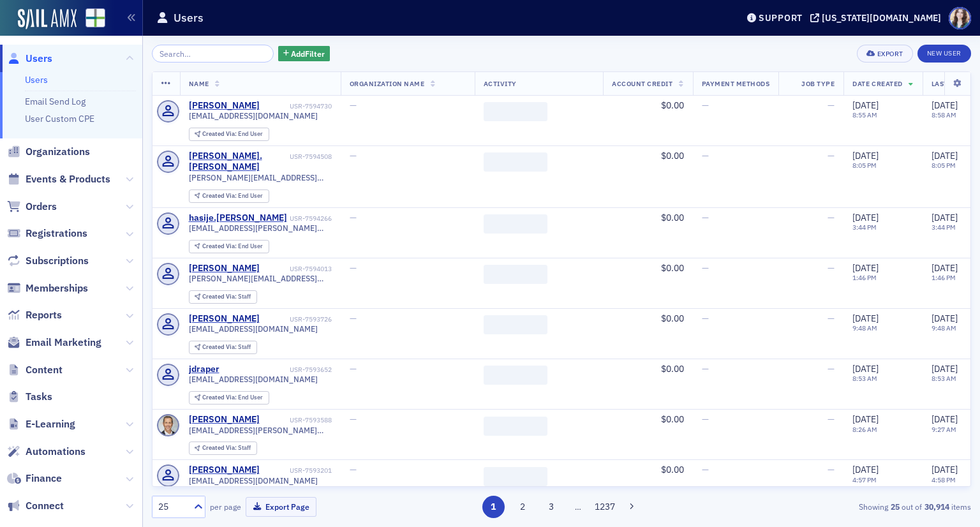  What do you see at coordinates (213, 54) in the screenshot?
I see `input: Search…` at bounding box center [213, 54].